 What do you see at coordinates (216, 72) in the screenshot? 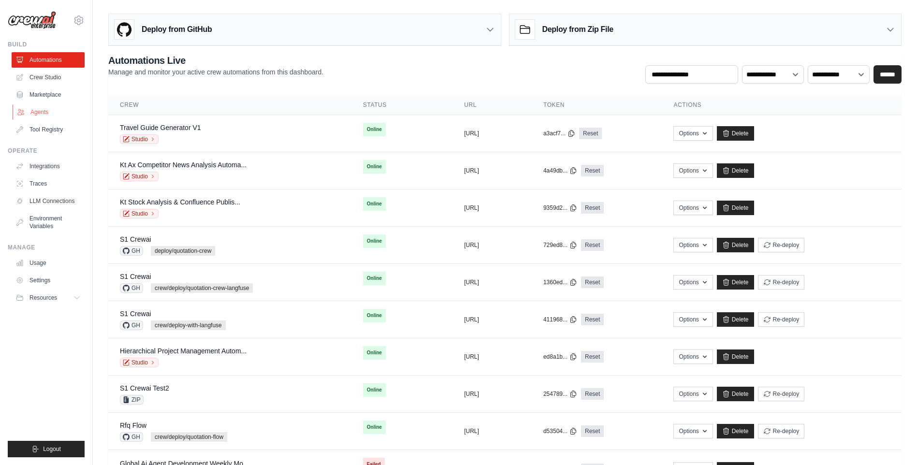
I see `p: Manage and monitor your active crew automations from this dashboard.` at bounding box center [216, 72].